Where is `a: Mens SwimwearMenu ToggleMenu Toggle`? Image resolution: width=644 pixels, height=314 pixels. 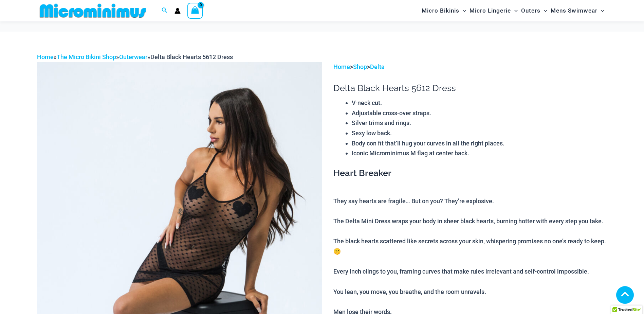 a: Mens SwimwearMenu ToggleMenu Toggle is located at coordinates (578, 10).